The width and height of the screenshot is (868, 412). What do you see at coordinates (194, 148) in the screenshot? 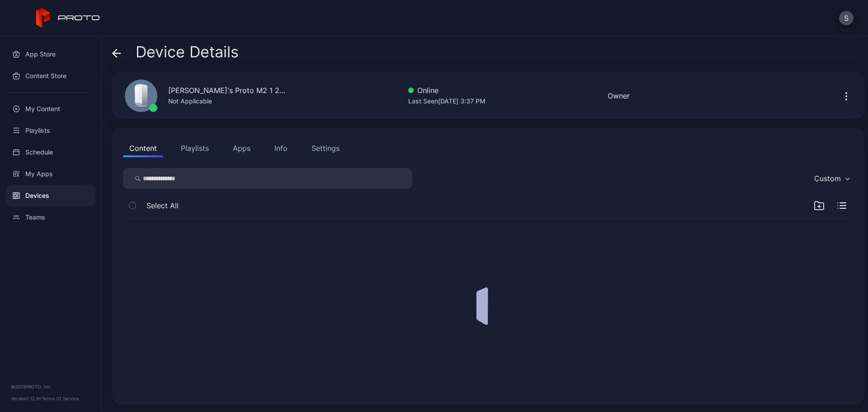
I see `button: Playlists` at bounding box center [194, 148].